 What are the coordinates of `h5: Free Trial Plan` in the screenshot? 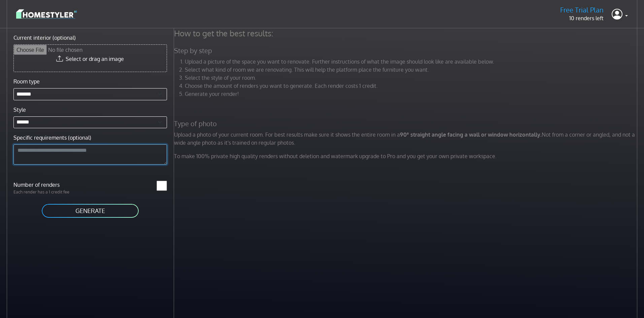 It's located at (582, 10).